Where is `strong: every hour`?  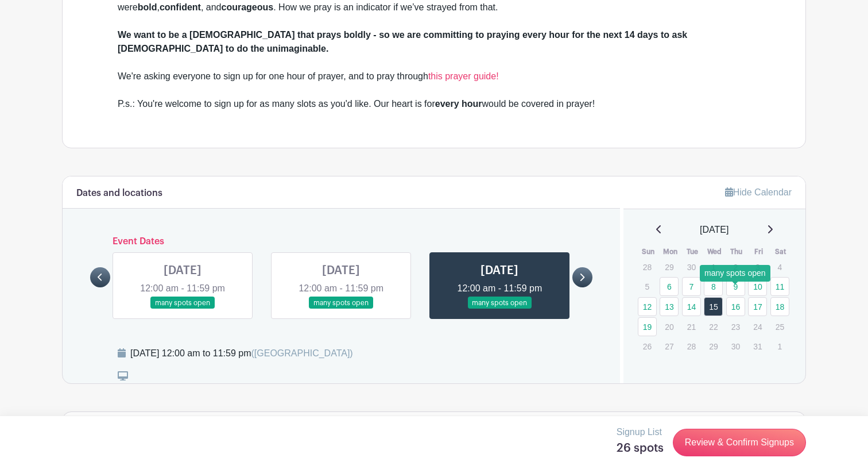 strong: every hour is located at coordinates (459, 104).